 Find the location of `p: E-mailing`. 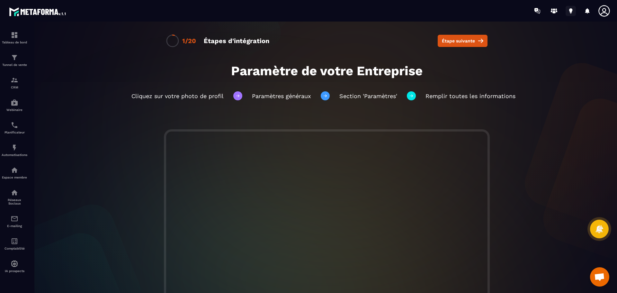

p: E-mailing is located at coordinates (14, 226).